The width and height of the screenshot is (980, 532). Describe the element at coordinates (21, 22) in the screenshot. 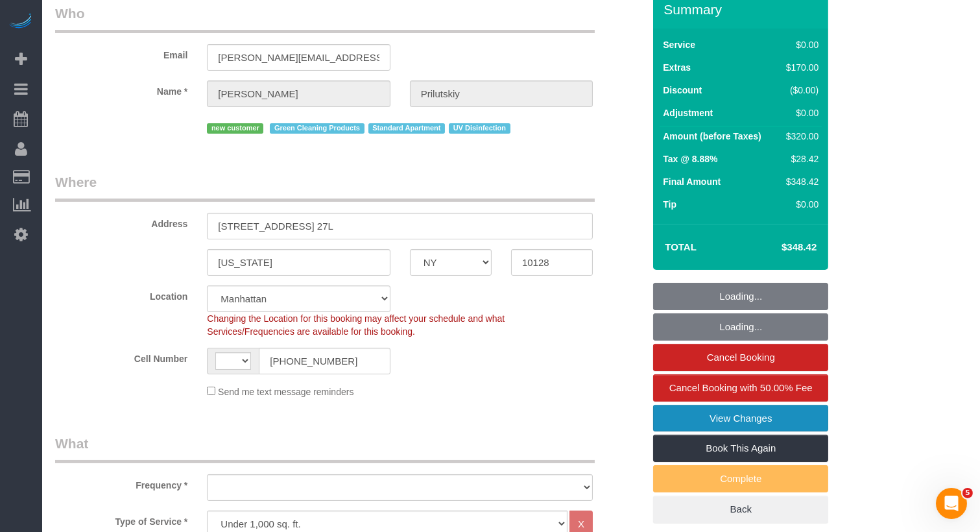

I see `img: Automaid Logo` at that location.